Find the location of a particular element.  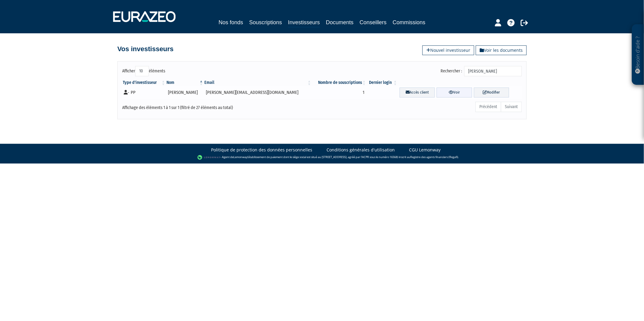

label: Afficher éléments is located at coordinates (144, 71).